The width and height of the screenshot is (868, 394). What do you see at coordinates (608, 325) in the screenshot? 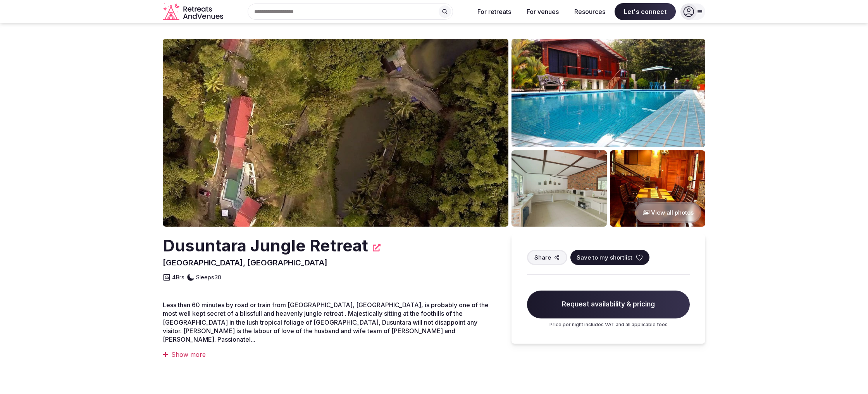
I see `p: Price per night includes VAT and all applicable fees` at bounding box center [608, 325].